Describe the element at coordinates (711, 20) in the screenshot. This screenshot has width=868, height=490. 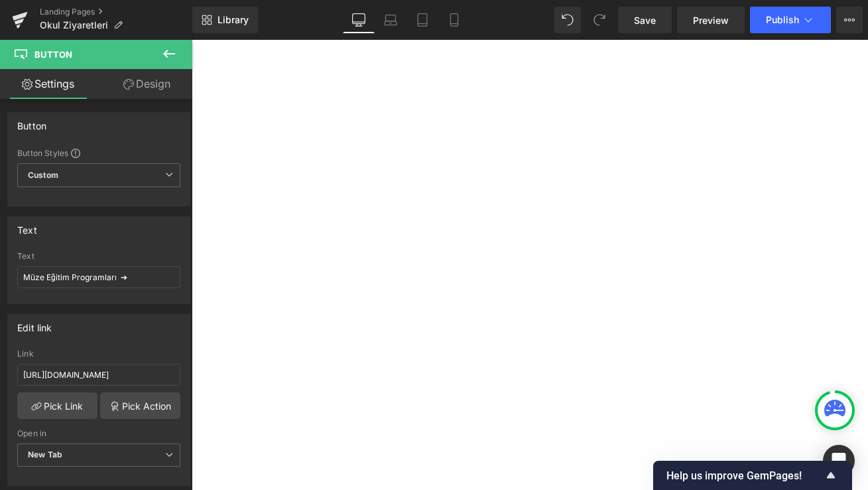
I see `a: Preview` at that location.